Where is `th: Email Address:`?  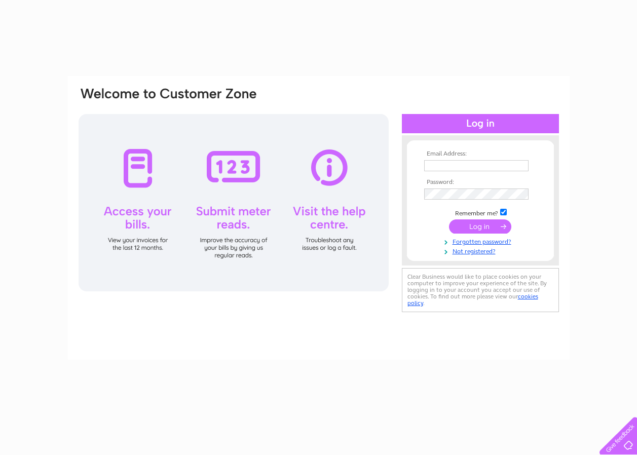 th: Email Address: is located at coordinates (481, 154).